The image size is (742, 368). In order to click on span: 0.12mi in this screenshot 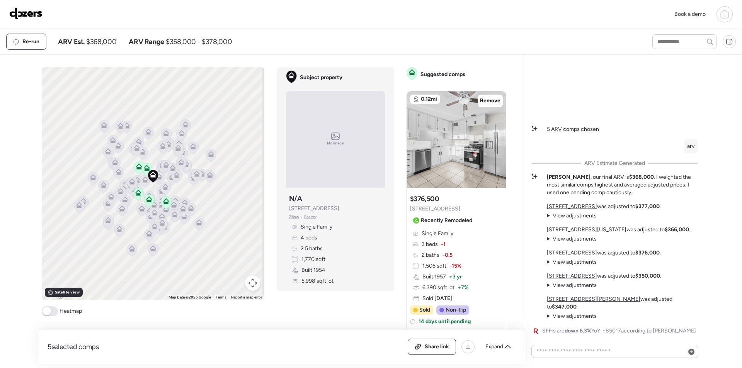, I will do `click(429, 99)`.